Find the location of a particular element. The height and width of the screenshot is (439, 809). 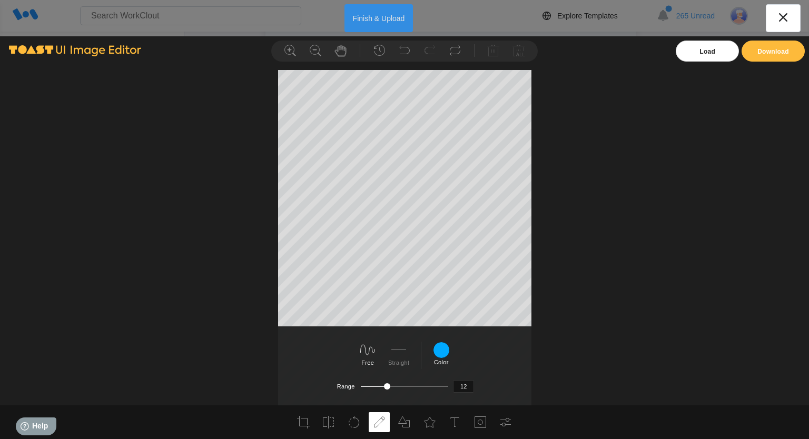

img: tui-image-editor-bi.png is located at coordinates (75, 51).